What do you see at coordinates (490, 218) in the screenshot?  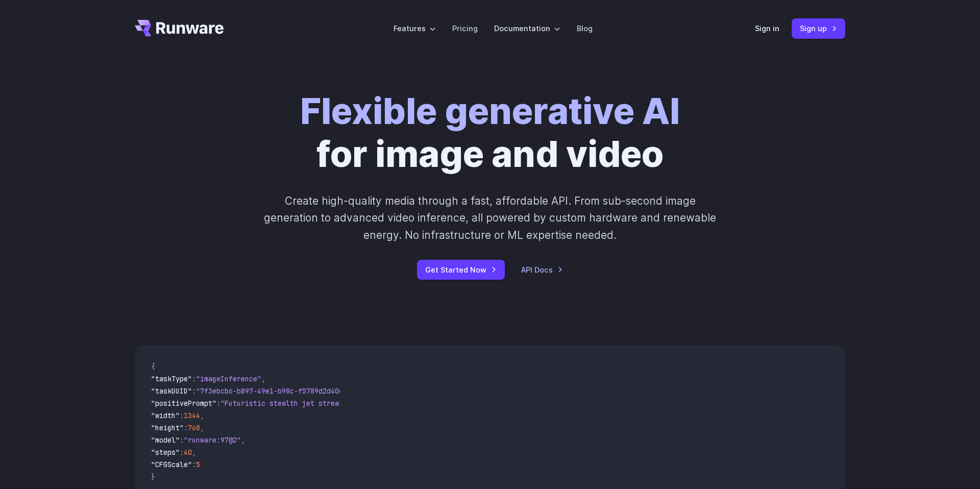 I see `p: Create high-quality media through a fast, affordable API. From sub-second image generation to adv...` at bounding box center [490, 218].